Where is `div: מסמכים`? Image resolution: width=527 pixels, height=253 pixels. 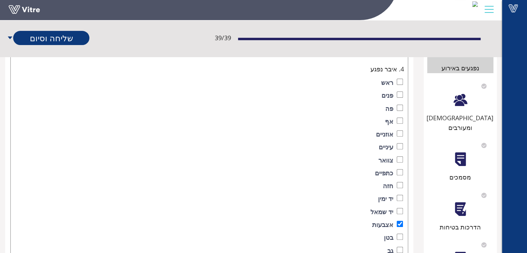
div: מסמכים is located at coordinates (461, 177).